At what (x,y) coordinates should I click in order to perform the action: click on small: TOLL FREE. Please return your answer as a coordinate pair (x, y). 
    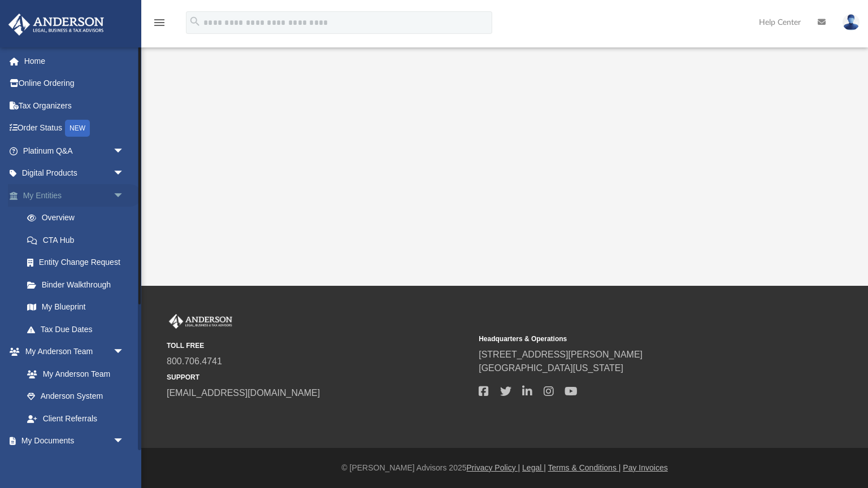
    Looking at the image, I should click on (319, 346).